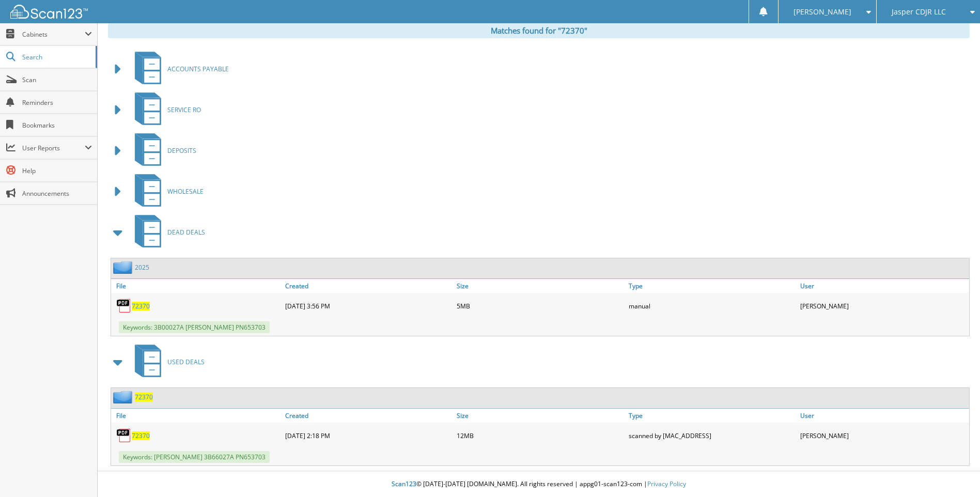 This screenshot has height=497, width=980. Describe the element at coordinates (166, 362) in the screenshot. I see `a: USED DEALS` at that location.